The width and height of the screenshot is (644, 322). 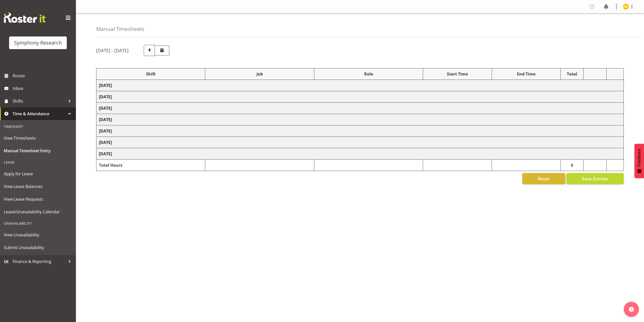 What do you see at coordinates (38, 151) in the screenshot?
I see `a: Manual Timesheet Entry` at bounding box center [38, 151].